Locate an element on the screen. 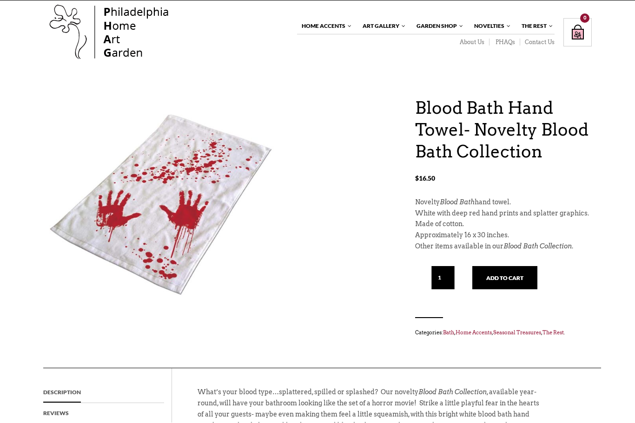 The width and height of the screenshot is (635, 423). a: About Us is located at coordinates (471, 43).